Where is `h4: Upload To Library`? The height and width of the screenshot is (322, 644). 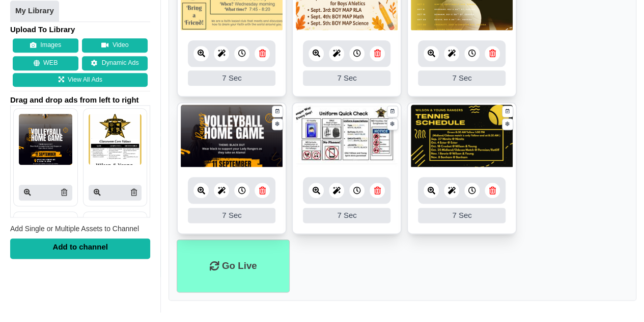 h4: Upload To Library is located at coordinates (80, 30).